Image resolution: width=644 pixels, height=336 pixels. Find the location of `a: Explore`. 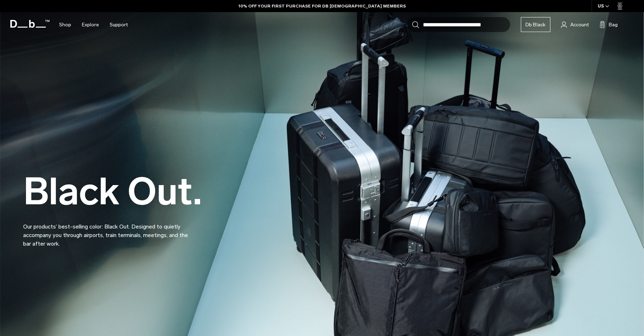

a: Explore is located at coordinates (90, 25).